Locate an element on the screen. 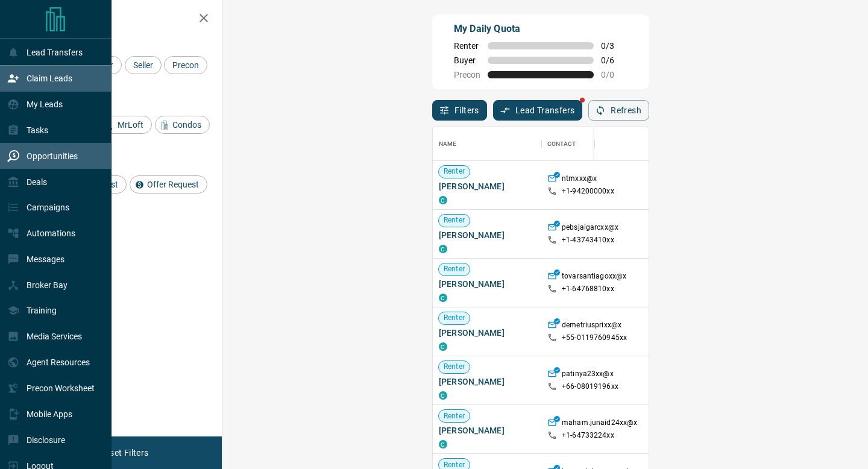  button: Reset Filters is located at coordinates (124, 452).